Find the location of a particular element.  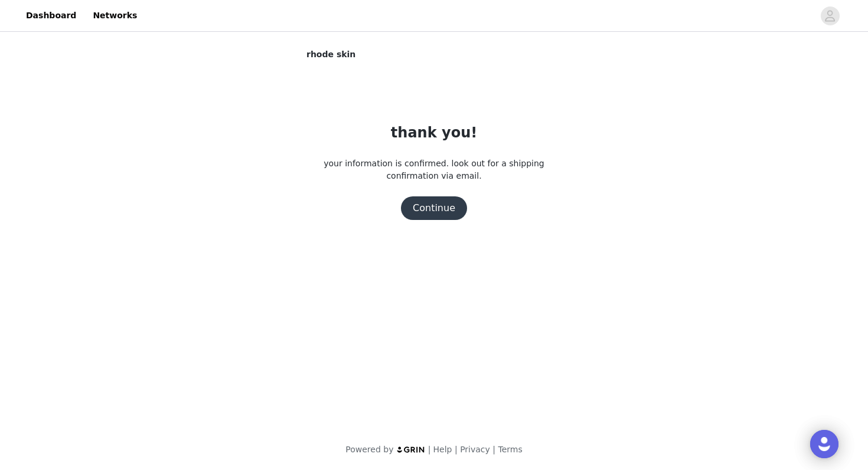

a: Privacy is located at coordinates (475, 450).